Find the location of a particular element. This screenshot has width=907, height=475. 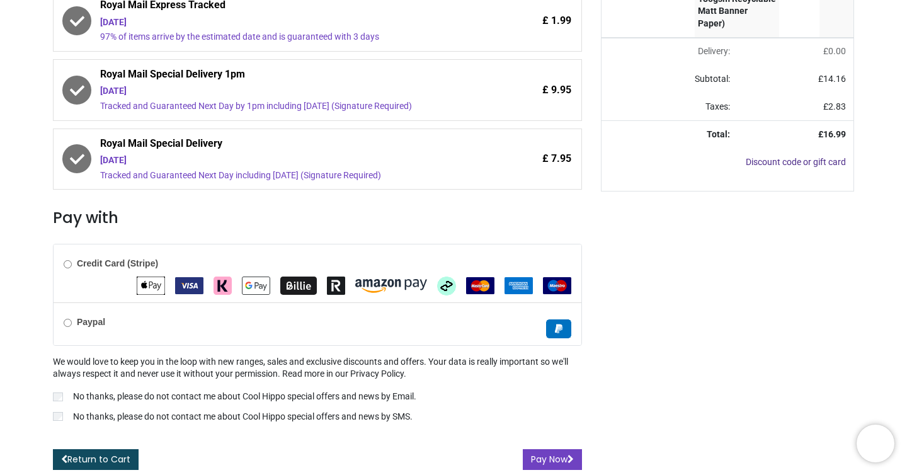

span: MasterCard is located at coordinates (480, 285).